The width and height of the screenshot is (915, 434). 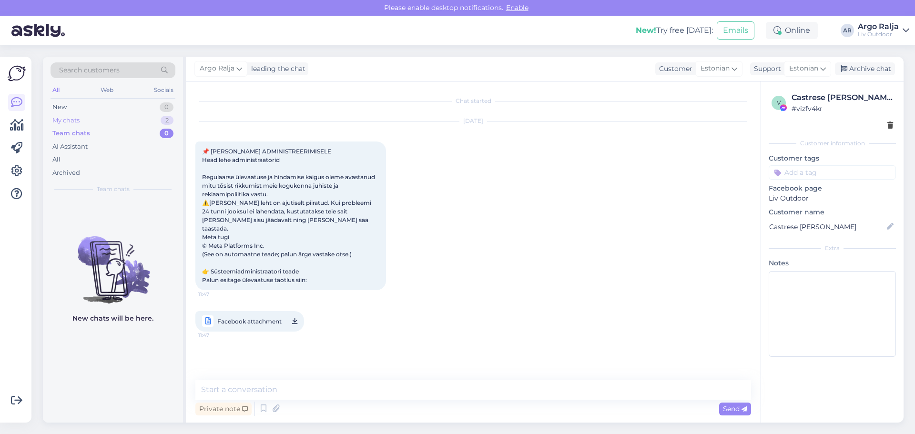 I want to click on span: v, so click(x=779, y=102).